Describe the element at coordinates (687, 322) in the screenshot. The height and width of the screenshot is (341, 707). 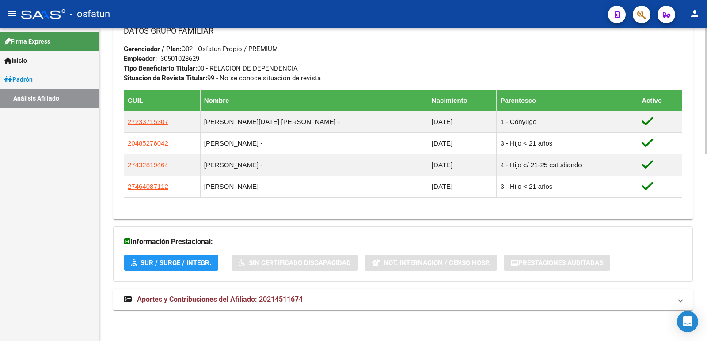
I see `div: Open Intercom Messenger` at that location.